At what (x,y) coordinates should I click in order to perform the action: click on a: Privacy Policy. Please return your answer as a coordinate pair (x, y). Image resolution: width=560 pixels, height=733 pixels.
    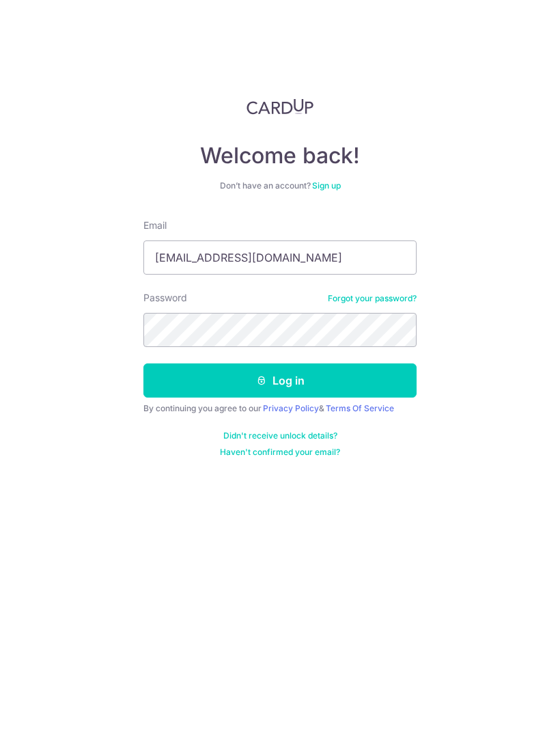
    Looking at the image, I should click on (290, 408).